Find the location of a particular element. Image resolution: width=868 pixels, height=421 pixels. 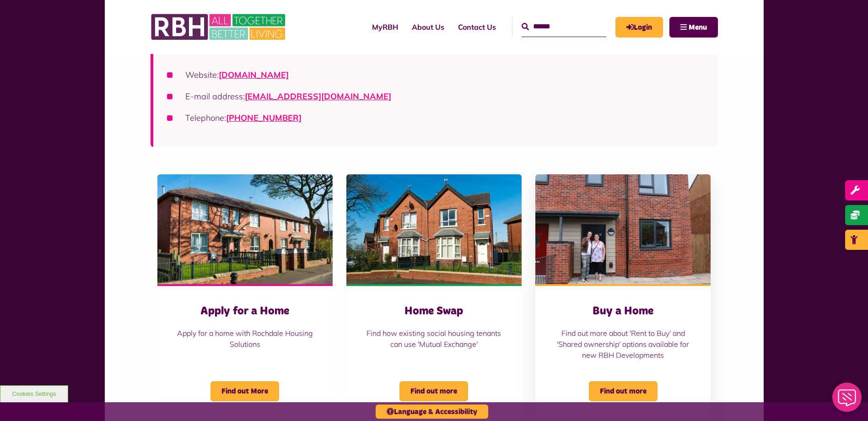

p: Apply for a home with Rochdale Housing Solutions is located at coordinates (244, 339).